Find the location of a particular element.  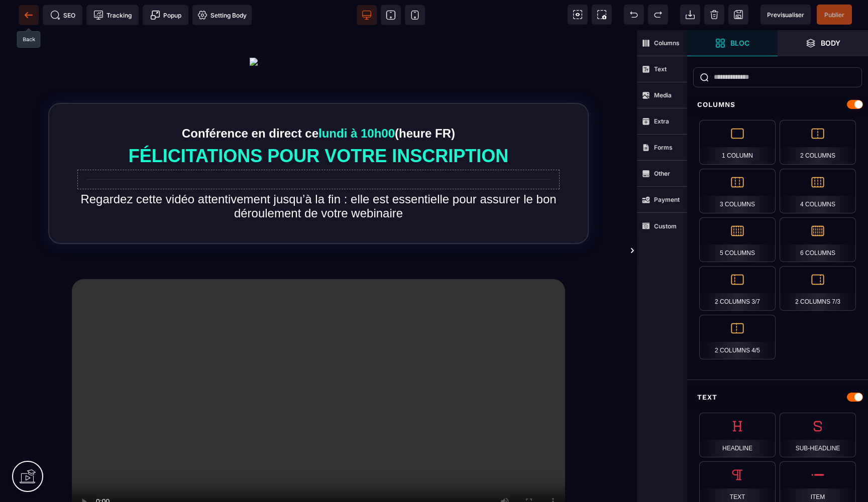

strong: Body is located at coordinates (830, 42).